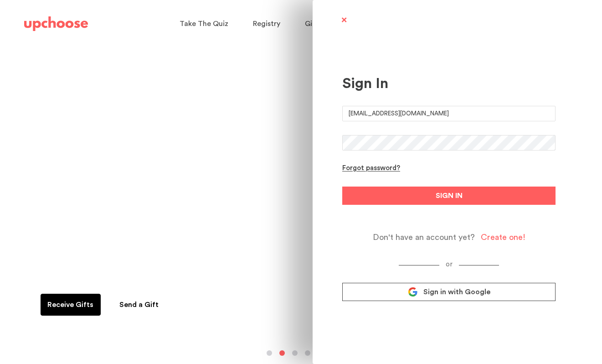  I want to click on button: SIGN IN, so click(449, 195).